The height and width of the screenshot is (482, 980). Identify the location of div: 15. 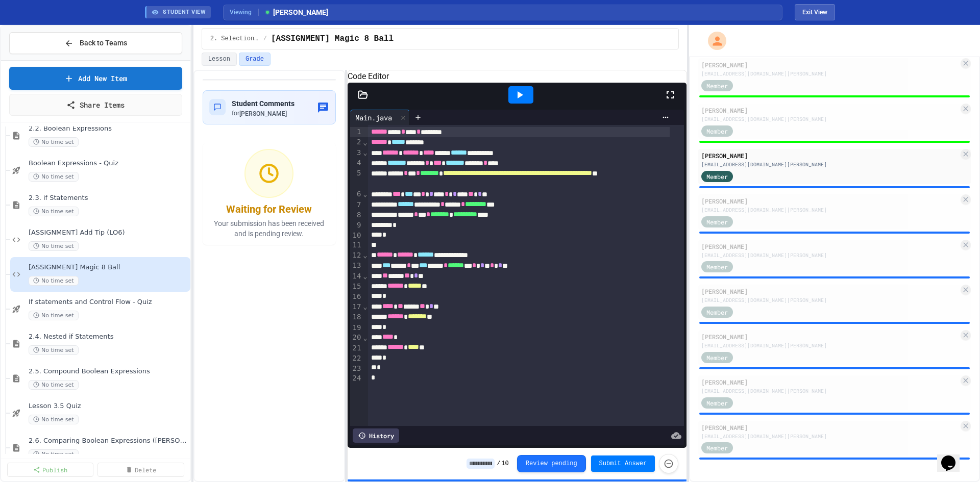
(356, 286).